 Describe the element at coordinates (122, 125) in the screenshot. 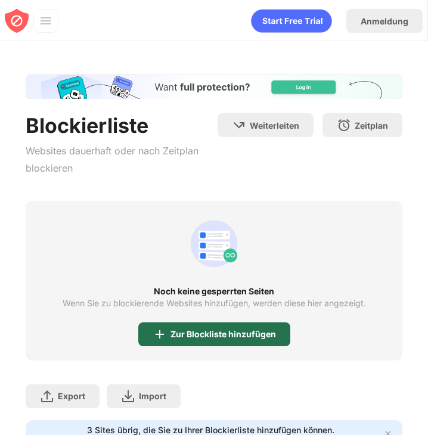

I see `div: Blockierliste` at that location.